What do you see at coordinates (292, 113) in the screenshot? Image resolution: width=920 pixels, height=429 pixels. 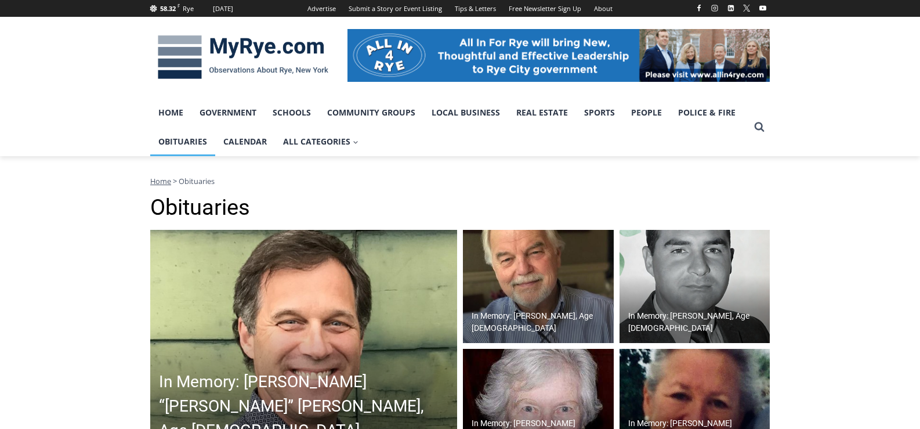 I see `a: Schools` at bounding box center [292, 113].